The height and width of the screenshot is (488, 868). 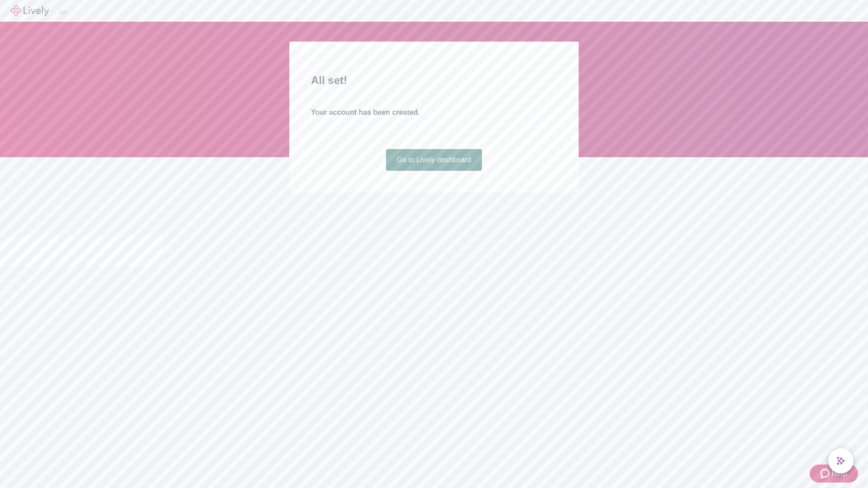 What do you see at coordinates (839, 474) in the screenshot?
I see `span: Help` at bounding box center [839, 474].